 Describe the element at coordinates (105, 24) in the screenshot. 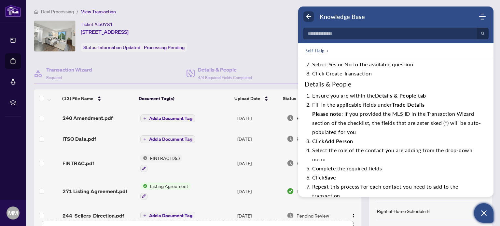

I see `span: 50781` at that location.